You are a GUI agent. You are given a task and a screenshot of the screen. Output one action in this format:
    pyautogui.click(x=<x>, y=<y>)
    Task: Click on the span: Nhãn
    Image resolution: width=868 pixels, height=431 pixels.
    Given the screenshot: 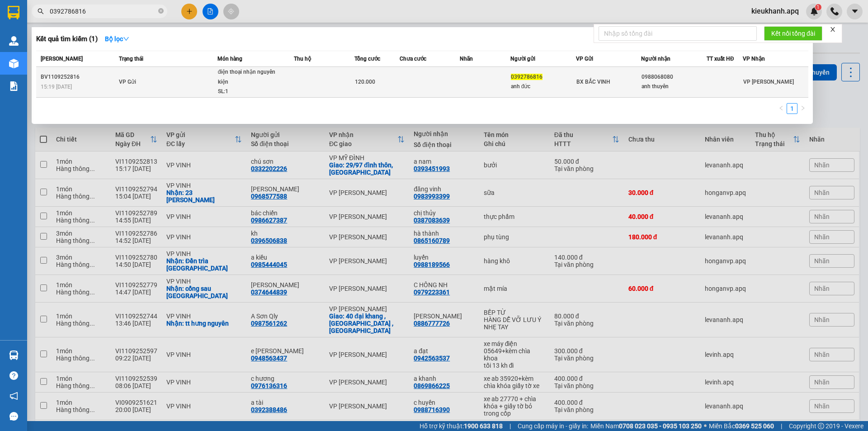 What is the action you would take?
    pyautogui.click(x=466, y=59)
    